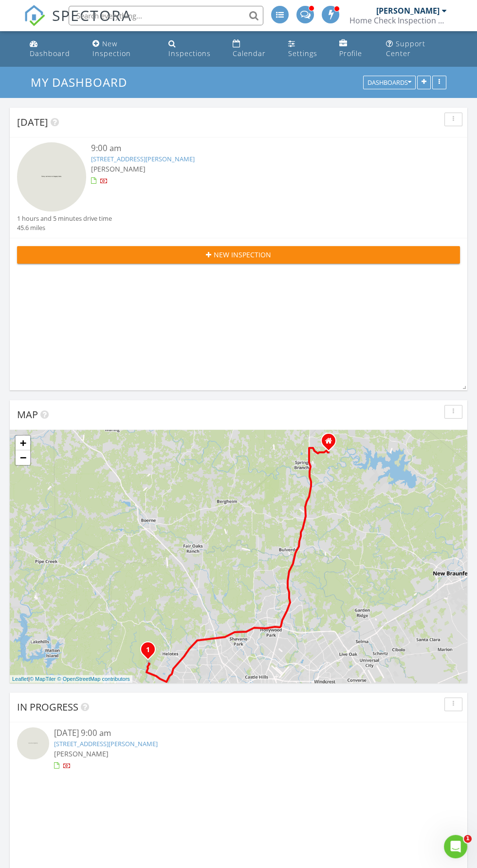 The image size is (477, 868). What do you see at coordinates (355, 49) in the screenshot?
I see `a: Profile` at bounding box center [355, 49].